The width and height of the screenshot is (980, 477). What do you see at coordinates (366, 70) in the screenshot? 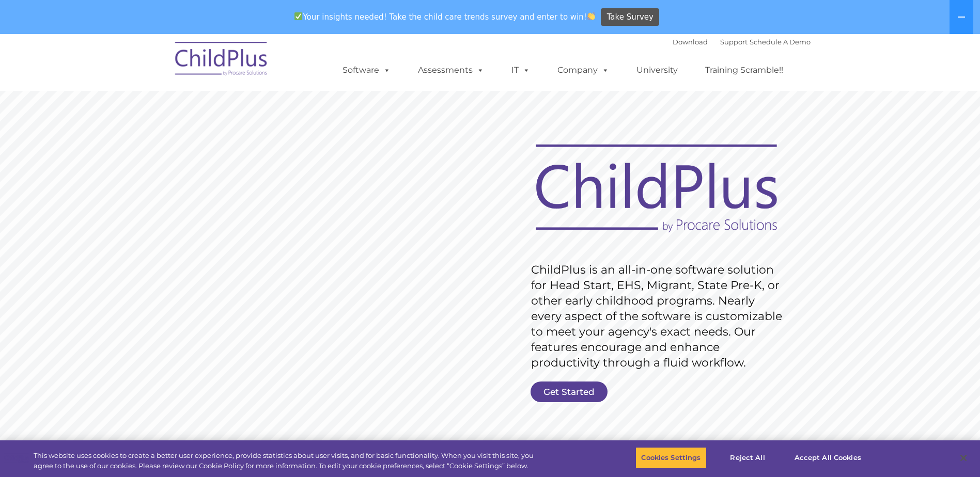
I see `a: Software` at bounding box center [366, 70].